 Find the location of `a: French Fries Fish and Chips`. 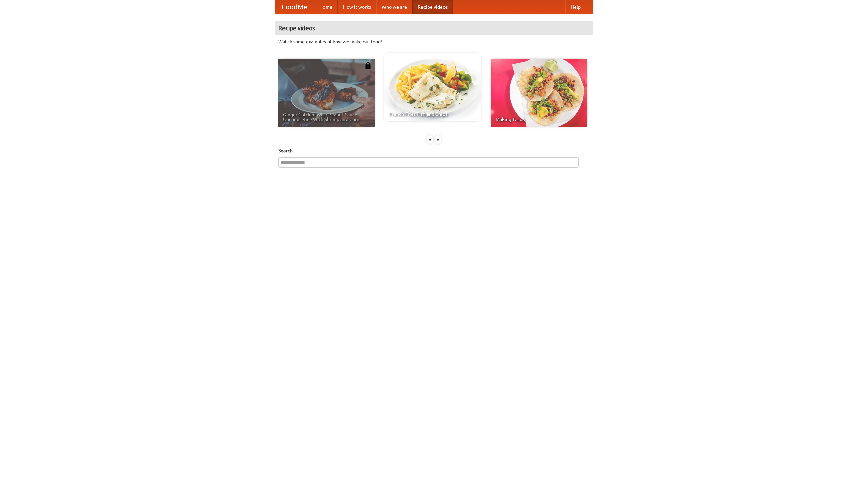

a: French Fries Fish and Chips is located at coordinates (433, 87).